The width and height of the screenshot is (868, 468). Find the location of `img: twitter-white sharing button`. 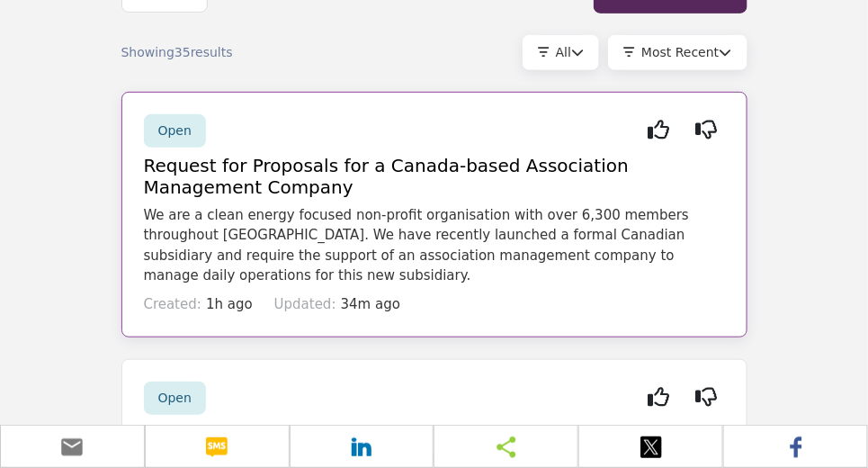

img: twitter-white sharing button is located at coordinates (651, 447).